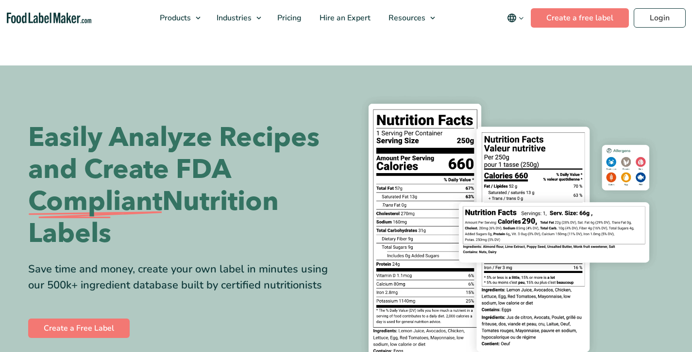 This screenshot has height=352, width=692. What do you see at coordinates (406, 18) in the screenshot?
I see `span: Resources` at bounding box center [406, 18].